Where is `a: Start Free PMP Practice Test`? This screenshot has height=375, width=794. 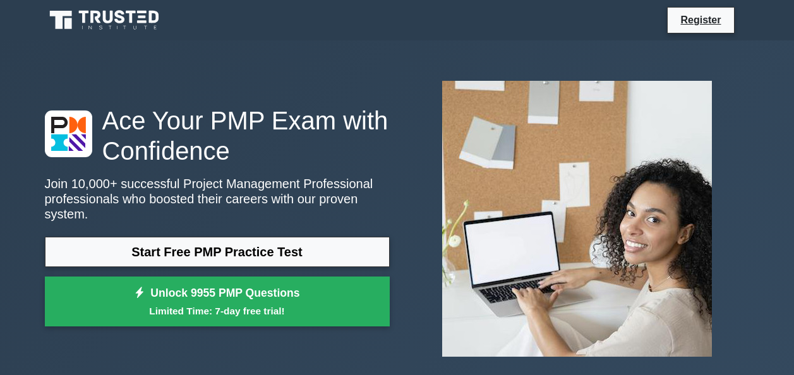
a: Start Free PMP Practice Test is located at coordinates (217, 252).